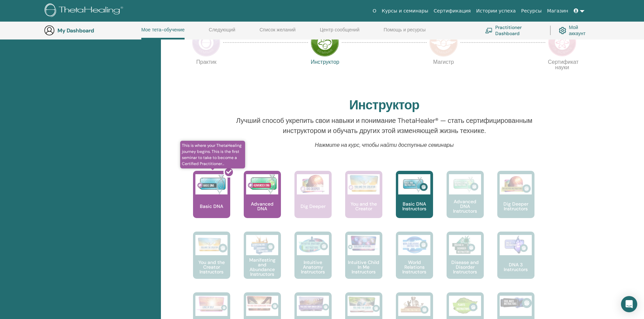  I want to click on h3: My Dashboard, so click(91, 31).